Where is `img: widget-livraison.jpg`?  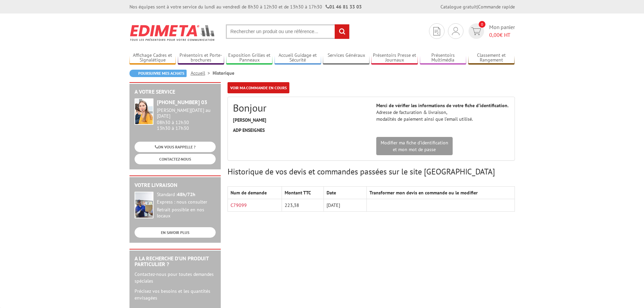 img: widget-livraison.jpg is located at coordinates (144, 205).